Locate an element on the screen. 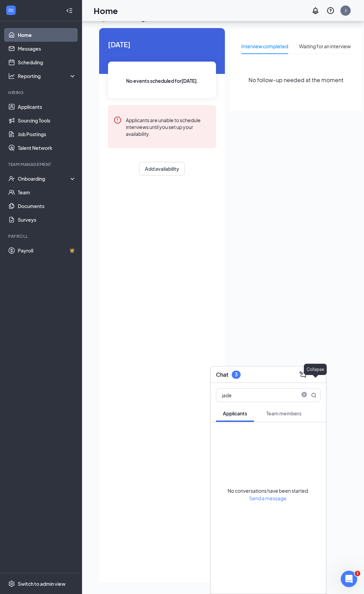 The width and height of the screenshot is (364, 594). span: No follow-up needed at the moment is located at coordinates (296, 80).